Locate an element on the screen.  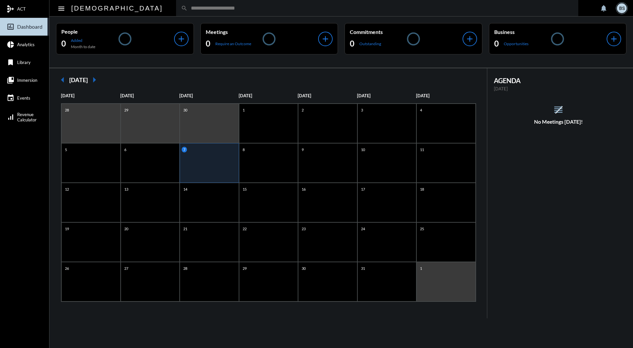
span: Revenue Calculator is located at coordinates (27, 117).